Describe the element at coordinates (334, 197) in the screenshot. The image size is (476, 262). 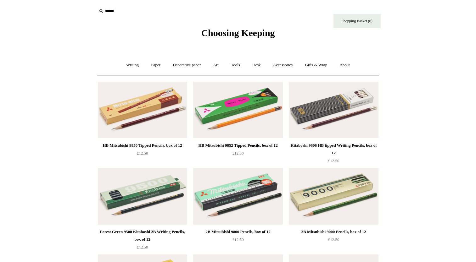
I see `a: 2B Mitsubishi 9000 Pencils, box of 12 2B Mitsubishi 9000 Pencils, box of 12` at that location.